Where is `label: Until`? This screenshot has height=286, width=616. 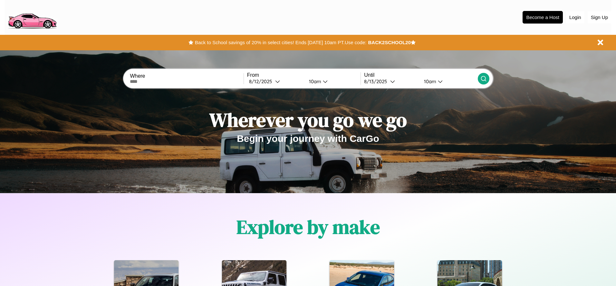
label: Until is located at coordinates (421, 75).